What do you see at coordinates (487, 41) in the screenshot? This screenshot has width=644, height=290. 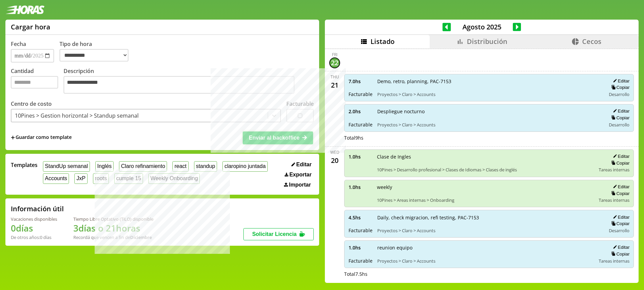 I see `span: Distribución` at bounding box center [487, 41].